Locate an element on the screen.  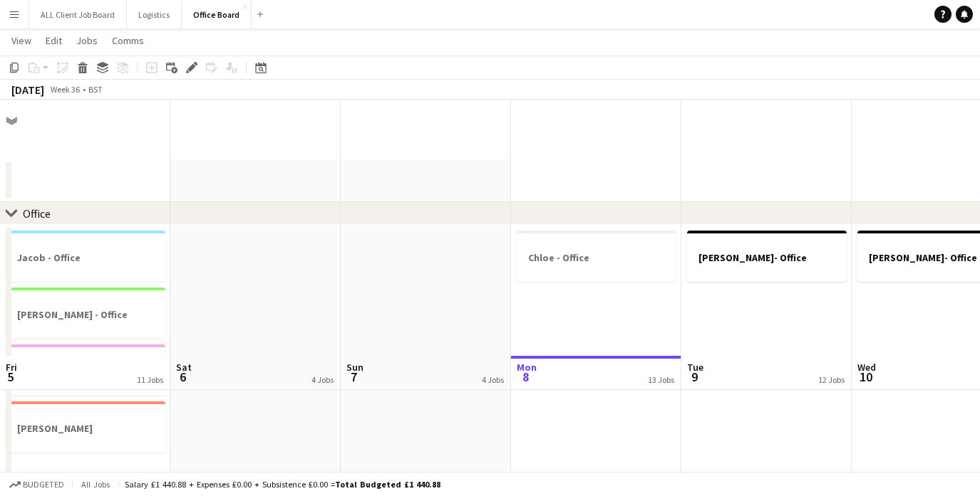
div: 13 Jobs is located at coordinates (661, 380).